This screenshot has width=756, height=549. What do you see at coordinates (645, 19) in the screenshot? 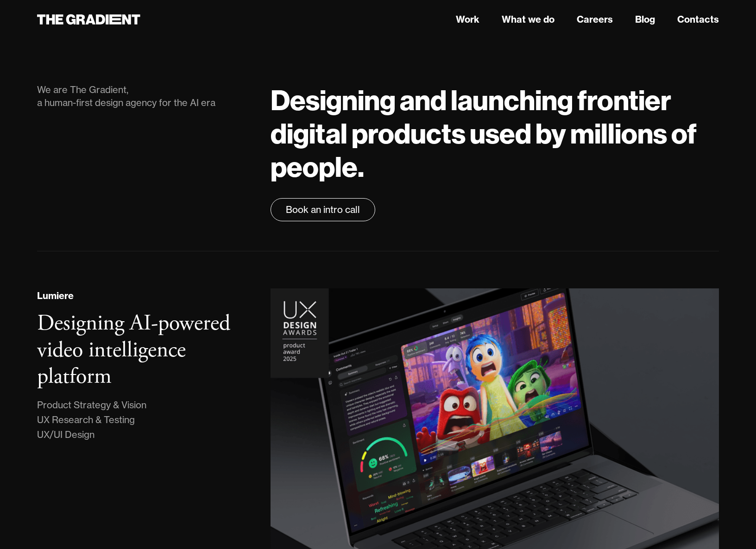
I see `a: Blog` at bounding box center [645, 19].